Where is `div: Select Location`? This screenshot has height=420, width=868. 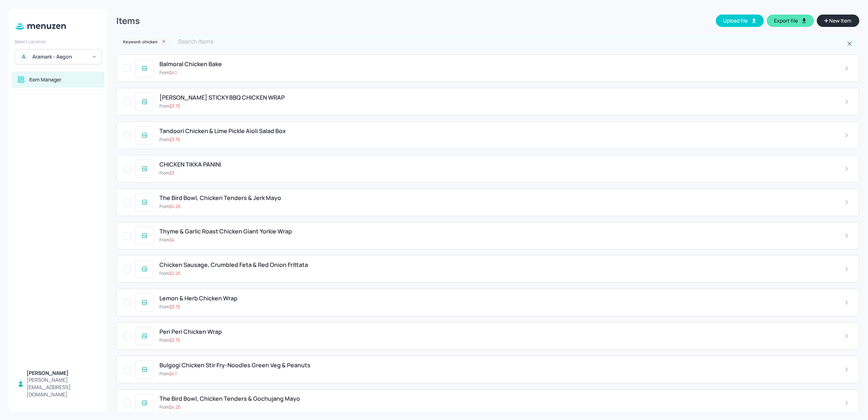
div: Select Location is located at coordinates (58, 41).